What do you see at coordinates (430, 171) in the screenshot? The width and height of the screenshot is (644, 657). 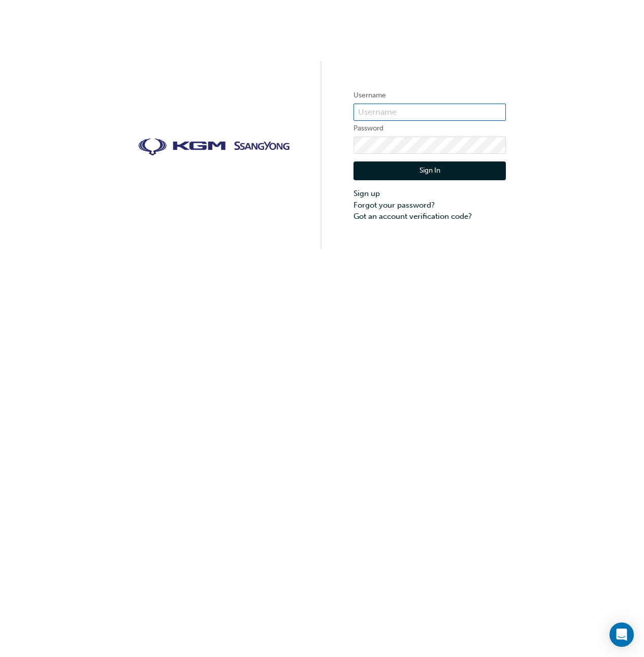 I see `button: Sign In` at bounding box center [430, 171].